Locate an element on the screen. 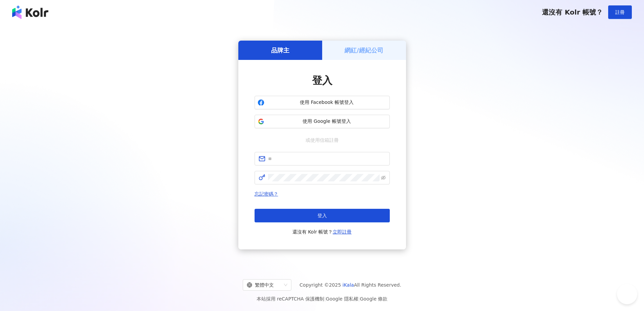 This screenshot has width=644, height=311. button: 使用 Facebook 帳號登入 is located at coordinates (323, 103).